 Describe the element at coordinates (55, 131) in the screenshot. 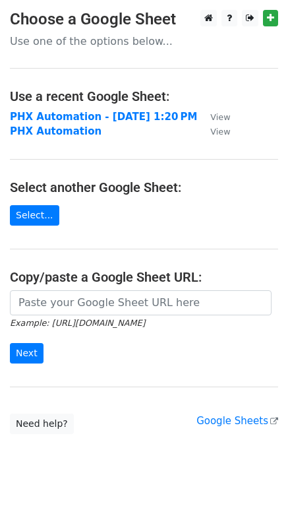

I see `a: PHX Automation` at that location.